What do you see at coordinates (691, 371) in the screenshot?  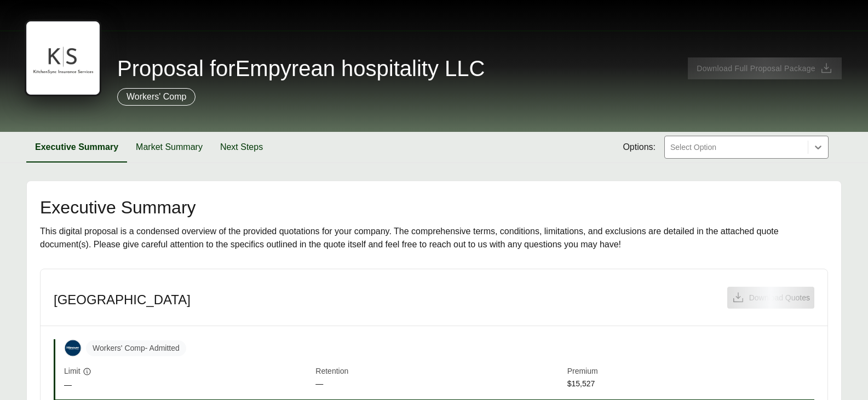 I see `span: Premium` at bounding box center [691, 371].